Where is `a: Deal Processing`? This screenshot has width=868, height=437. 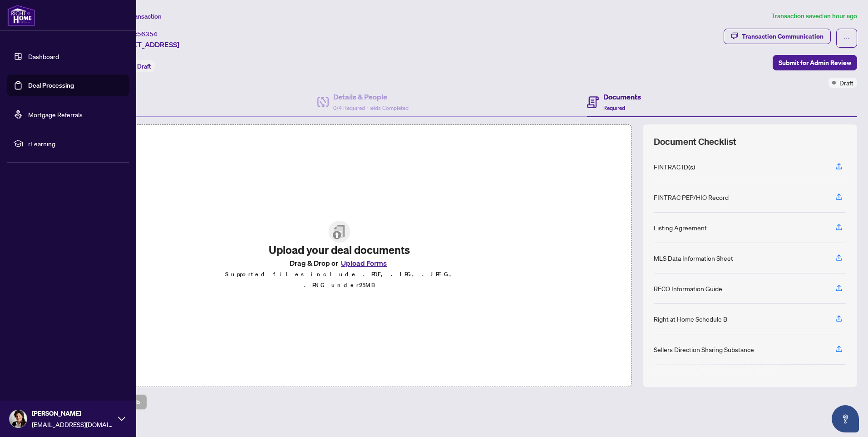
a: Deal Processing is located at coordinates (51, 85).